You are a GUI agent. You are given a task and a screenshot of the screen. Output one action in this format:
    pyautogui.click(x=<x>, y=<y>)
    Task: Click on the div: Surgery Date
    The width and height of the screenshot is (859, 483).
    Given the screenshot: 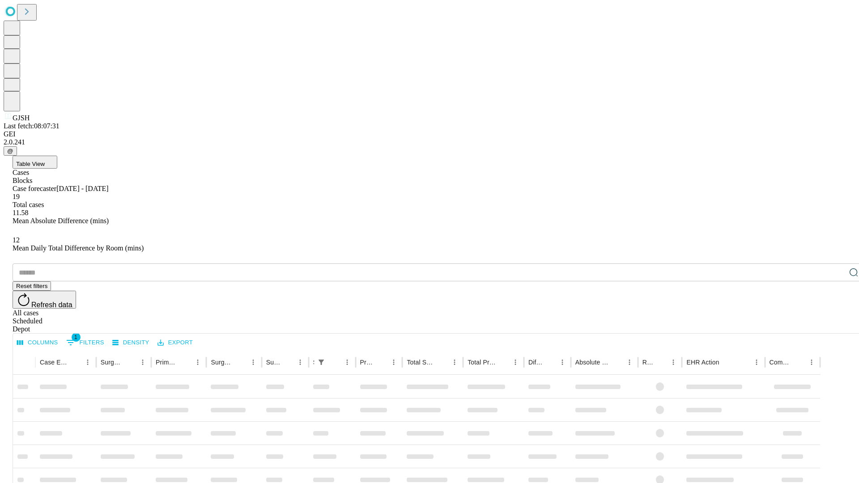 What is the action you would take?
    pyautogui.click(x=273, y=362)
    